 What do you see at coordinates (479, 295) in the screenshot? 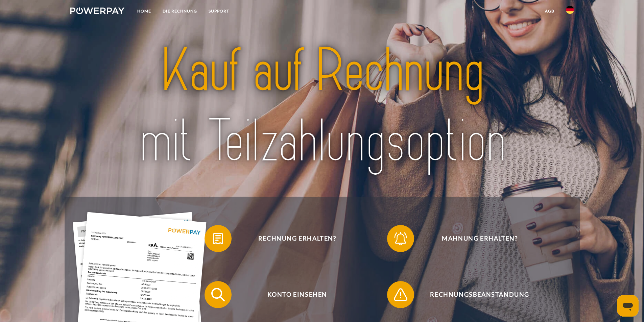
I see `span: Rechnungsbeanstandung` at bounding box center [479, 295].